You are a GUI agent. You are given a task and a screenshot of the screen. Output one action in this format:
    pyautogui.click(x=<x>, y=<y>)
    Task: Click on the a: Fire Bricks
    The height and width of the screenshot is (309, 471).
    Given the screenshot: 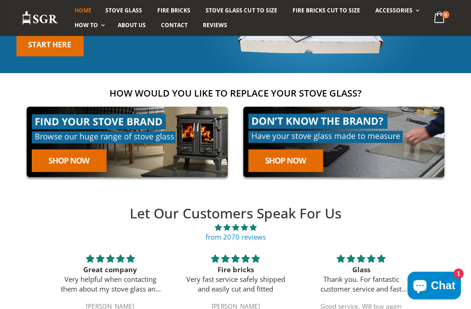 What is the action you would take?
    pyautogui.click(x=174, y=11)
    